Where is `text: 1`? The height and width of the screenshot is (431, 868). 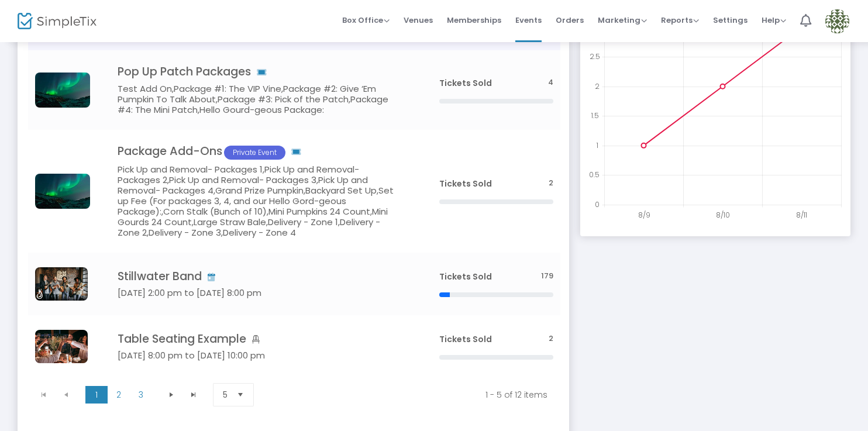 text: 1 is located at coordinates (597, 145).